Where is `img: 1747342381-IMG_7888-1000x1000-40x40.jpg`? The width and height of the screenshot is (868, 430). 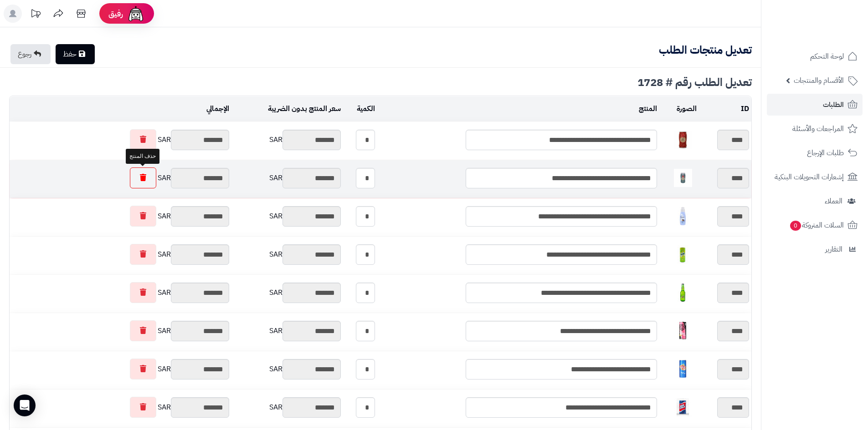 img: 1747342381-IMG_7888-1000x1000-40x40.jpg is located at coordinates (682, 178).